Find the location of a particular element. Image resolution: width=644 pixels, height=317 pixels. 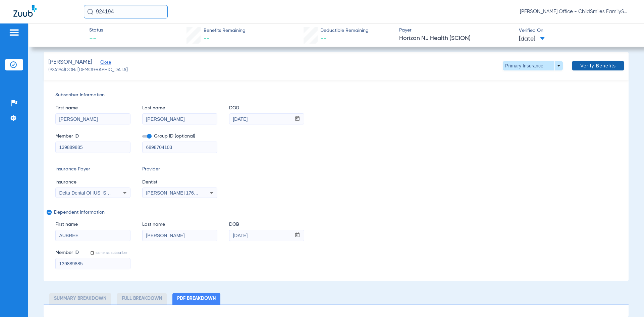

li: Summary Breakdown is located at coordinates (80, 298).